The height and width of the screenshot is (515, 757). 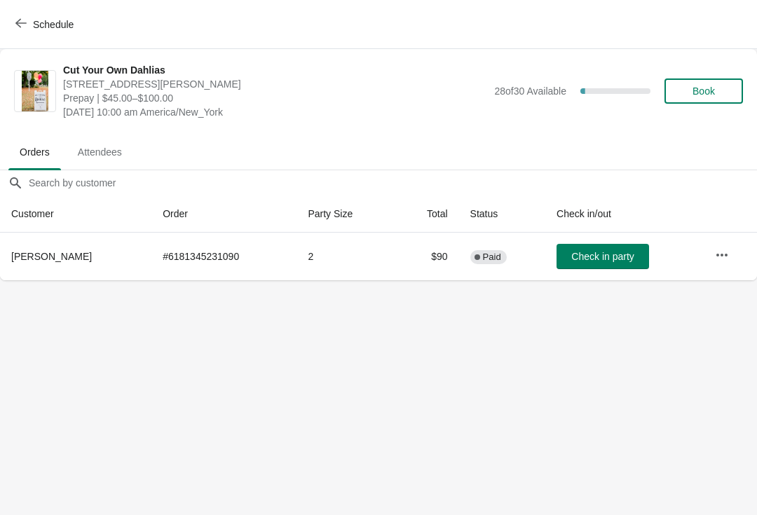 I want to click on button: Check in party, so click(x=603, y=257).